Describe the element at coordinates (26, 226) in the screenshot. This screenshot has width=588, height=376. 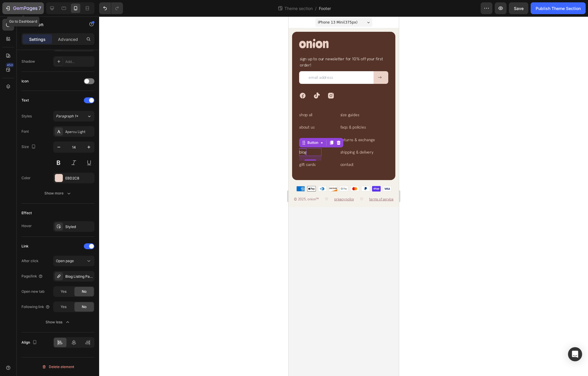
I see `div: Hover` at that location.